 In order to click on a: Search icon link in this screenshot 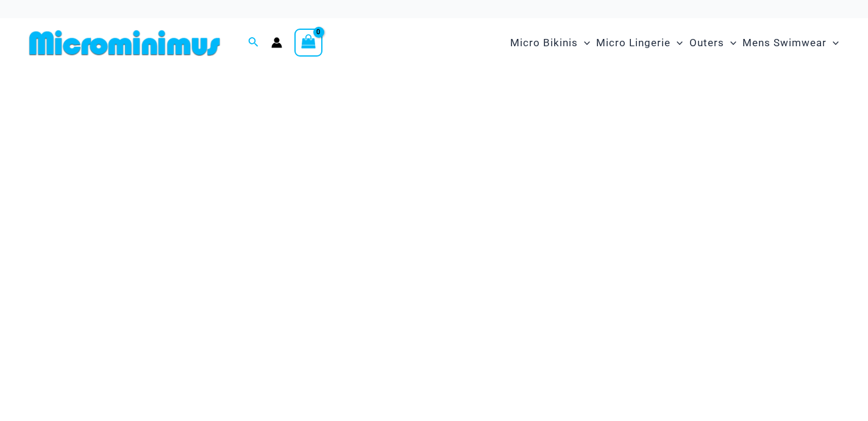, I will do `click(254, 43)`.